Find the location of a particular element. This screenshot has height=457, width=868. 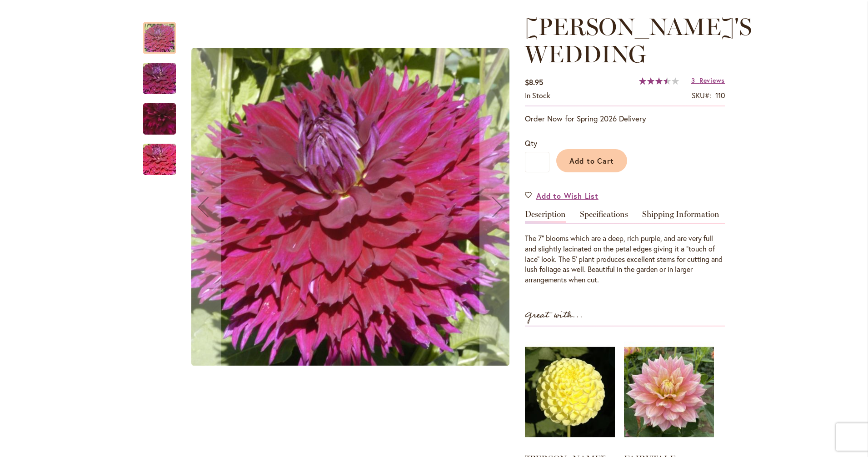

button: Add to Cart is located at coordinates (592, 161).